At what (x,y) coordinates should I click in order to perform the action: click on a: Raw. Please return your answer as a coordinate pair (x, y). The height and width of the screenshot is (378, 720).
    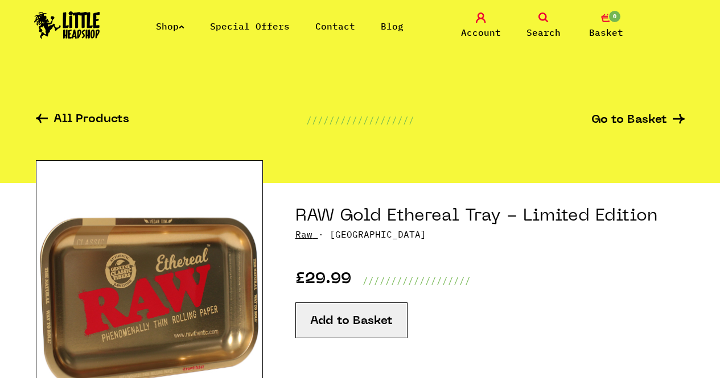
    Looking at the image, I should click on (304, 234).